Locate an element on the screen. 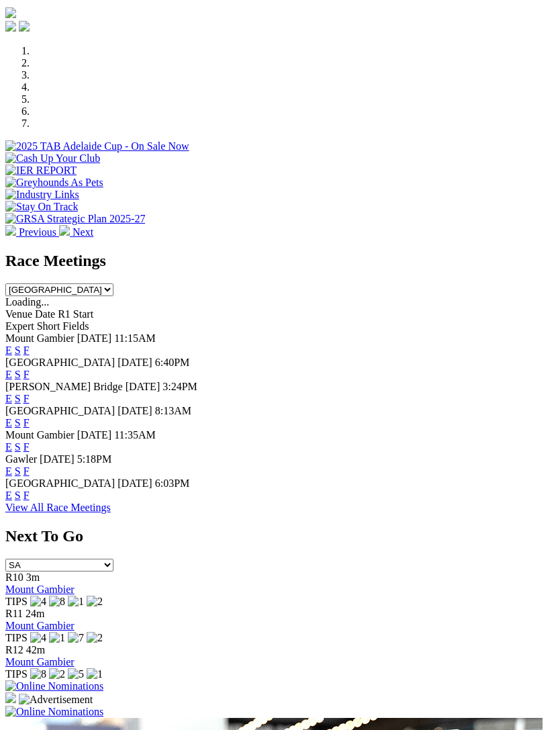 Image resolution: width=560 pixels, height=730 pixels. img: Advertisement is located at coordinates (56, 700).